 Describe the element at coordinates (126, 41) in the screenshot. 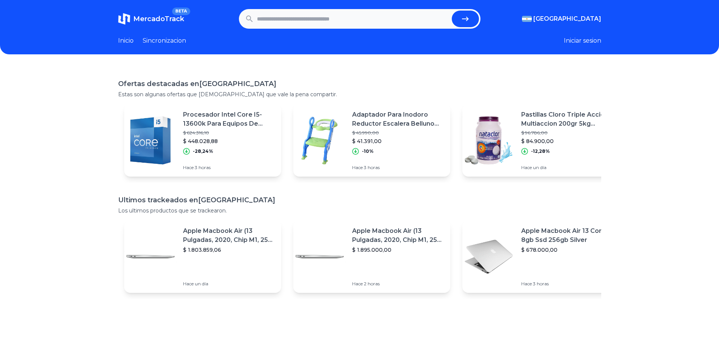

I see `a: Inicio` at that location.